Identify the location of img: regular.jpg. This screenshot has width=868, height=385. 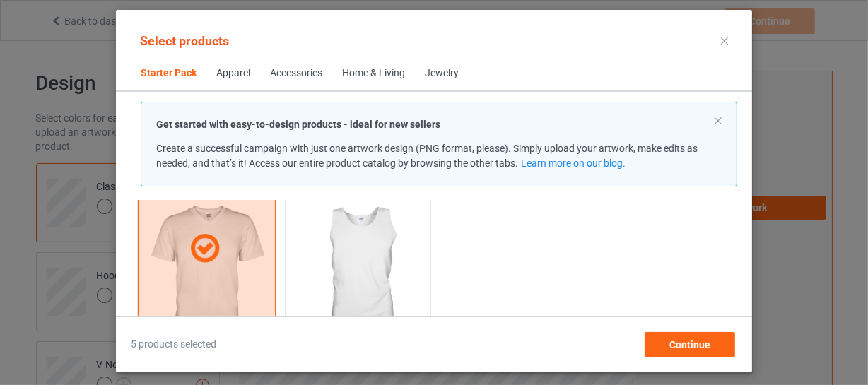
(358, 271).